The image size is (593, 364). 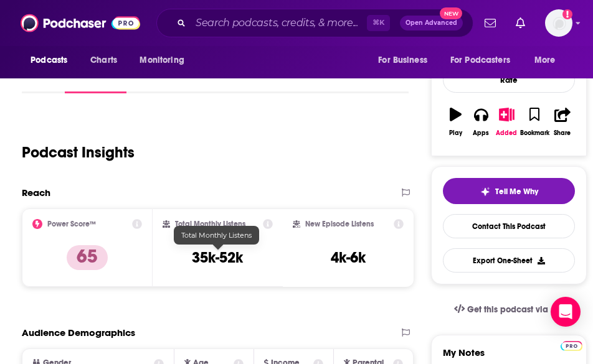 I want to click on div: Play, so click(x=455, y=133).